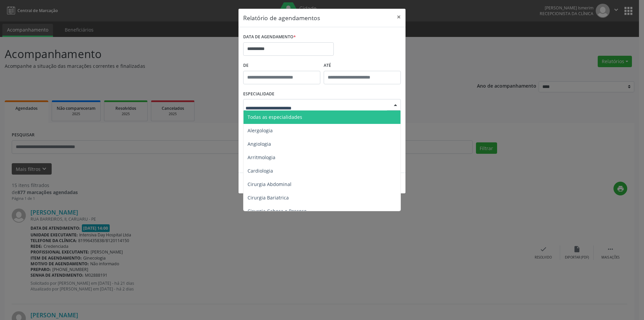 This screenshot has width=644, height=320. I want to click on label: ATÉ, so click(362, 66).